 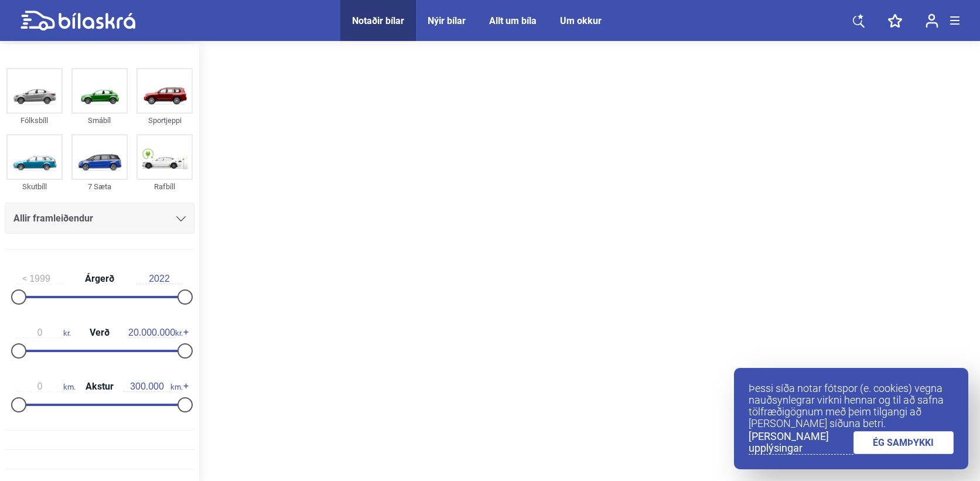 What do you see at coordinates (581, 20) in the screenshot?
I see `div: Um okkur` at bounding box center [581, 20].